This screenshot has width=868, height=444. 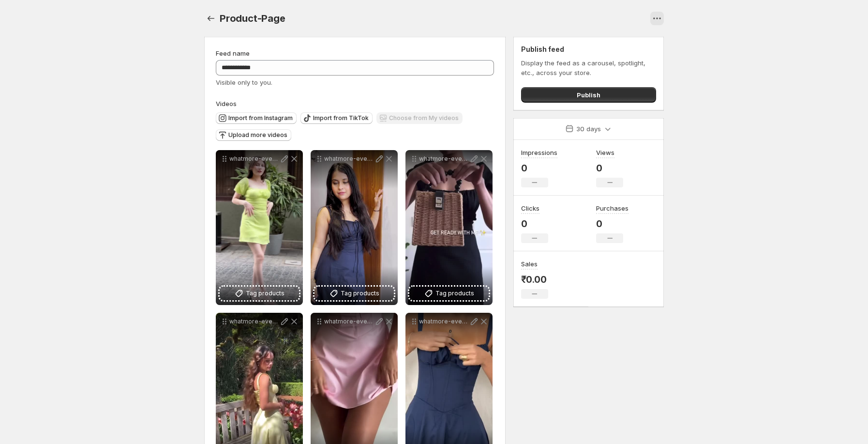 What do you see at coordinates (260, 228) in the screenshot?
I see `div: whatmore-event-221100Tag products` at bounding box center [260, 228].